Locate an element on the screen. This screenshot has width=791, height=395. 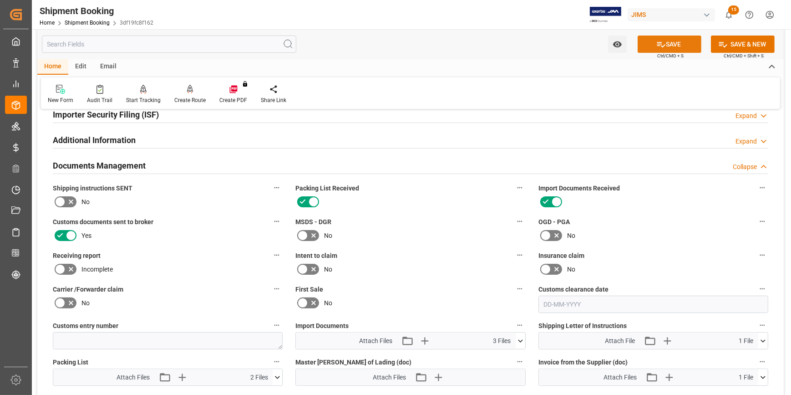
span: Invoice from the Supplier (doc) is located at coordinates (583, 362).